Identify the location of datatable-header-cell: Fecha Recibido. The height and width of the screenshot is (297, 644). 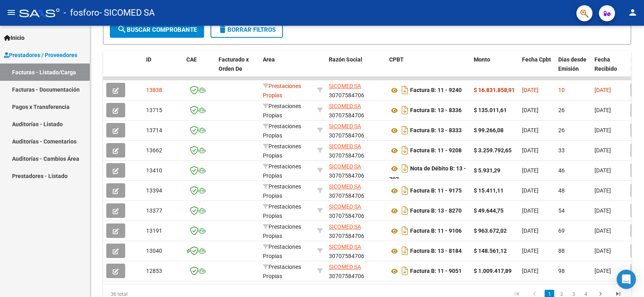
(609, 69).